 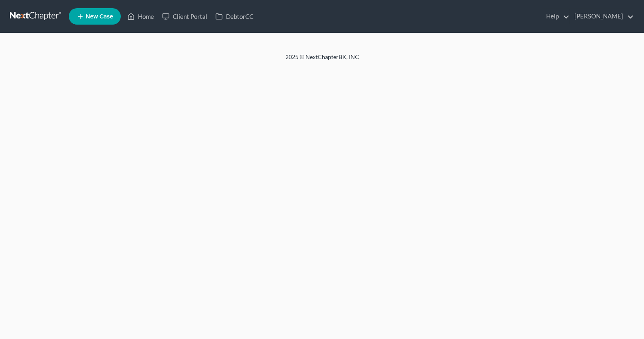 What do you see at coordinates (141, 16) in the screenshot?
I see `a: Home` at bounding box center [141, 16].